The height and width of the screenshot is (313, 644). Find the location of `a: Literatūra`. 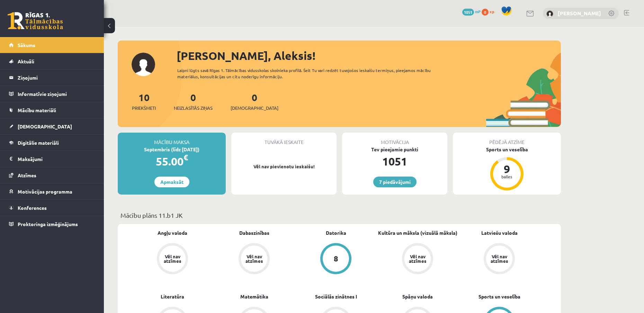

a: Literatūra is located at coordinates (172, 296).